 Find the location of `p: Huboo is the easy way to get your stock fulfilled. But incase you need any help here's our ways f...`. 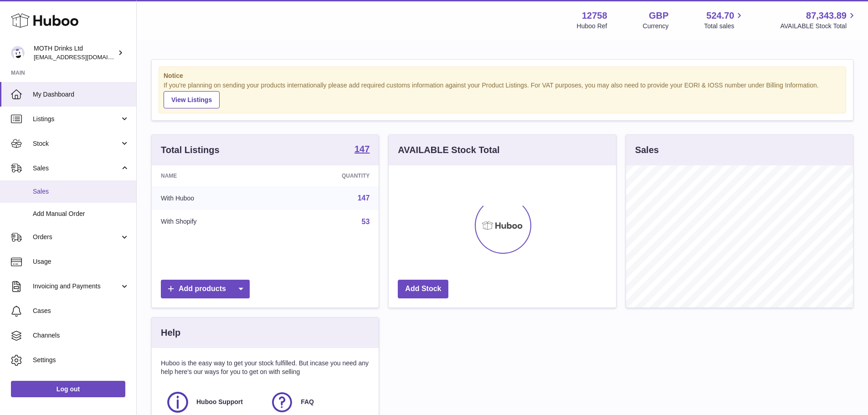

p: Huboo is the easy way to get your stock fulfilled. But incase you need any help here's our ways f... is located at coordinates (265, 368).